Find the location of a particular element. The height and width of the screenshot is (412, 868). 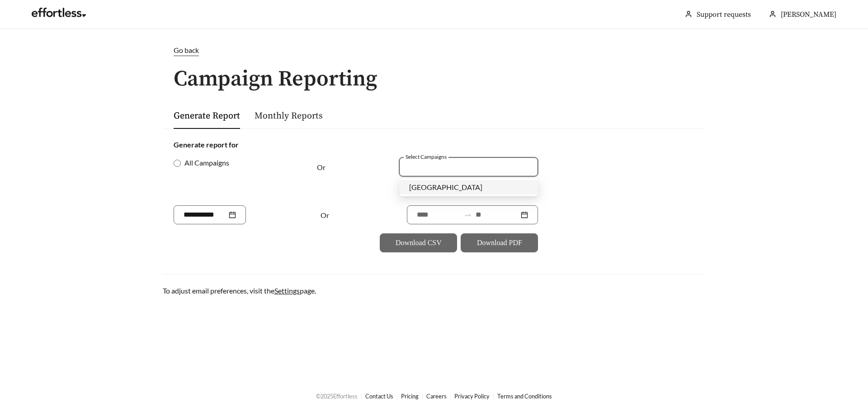

a: Privacy Policy is located at coordinates (473, 396).